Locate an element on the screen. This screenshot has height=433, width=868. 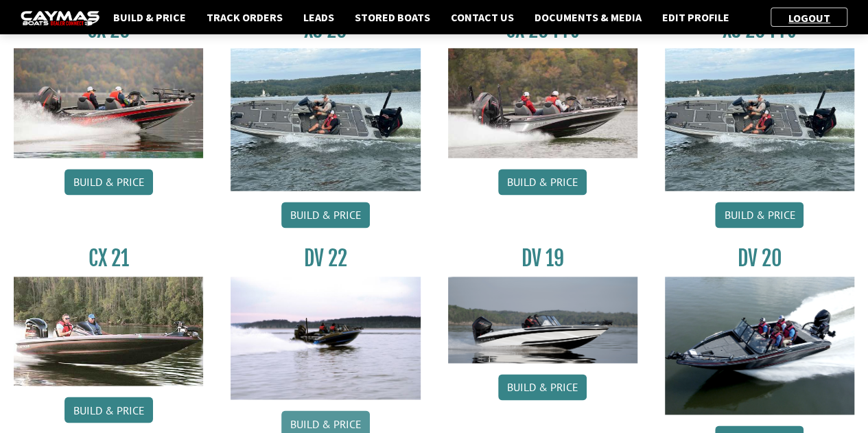
a: Track Orders is located at coordinates (244, 17).